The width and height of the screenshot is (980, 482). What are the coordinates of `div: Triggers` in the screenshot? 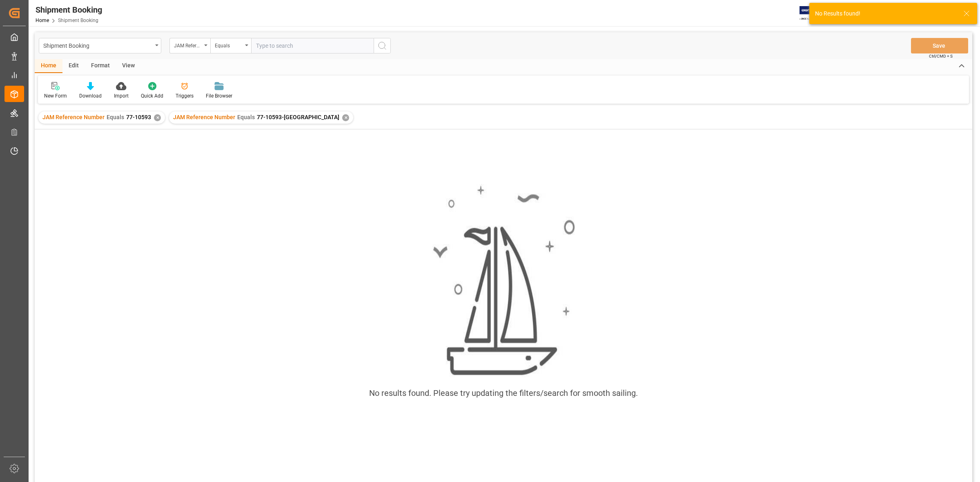 It's located at (185, 96).